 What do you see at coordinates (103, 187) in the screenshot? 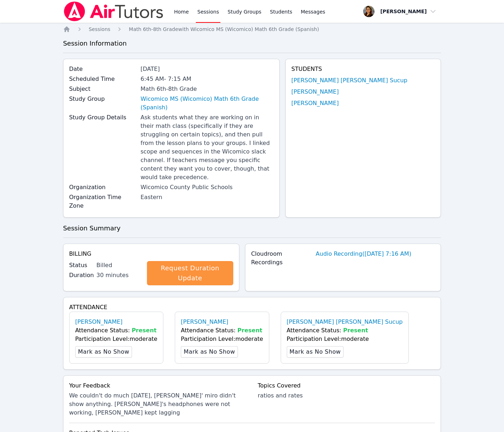
I see `label: Organization` at bounding box center [103, 187].